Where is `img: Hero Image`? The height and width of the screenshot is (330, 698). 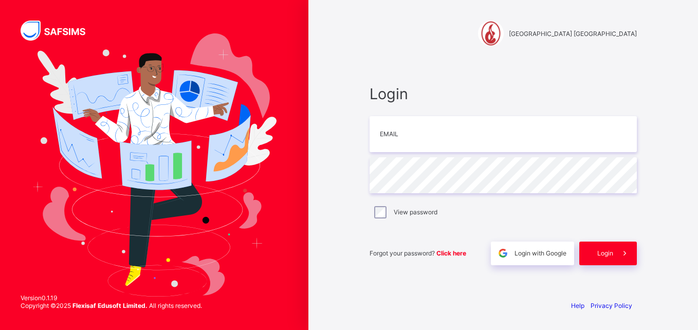 img: Hero Image is located at coordinates (154, 165).